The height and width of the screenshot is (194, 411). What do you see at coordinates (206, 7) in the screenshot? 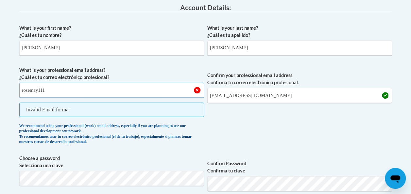
I see `span: Account Details:` at bounding box center [206, 7].